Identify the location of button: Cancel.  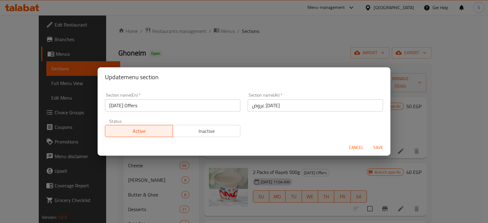
(356, 148).